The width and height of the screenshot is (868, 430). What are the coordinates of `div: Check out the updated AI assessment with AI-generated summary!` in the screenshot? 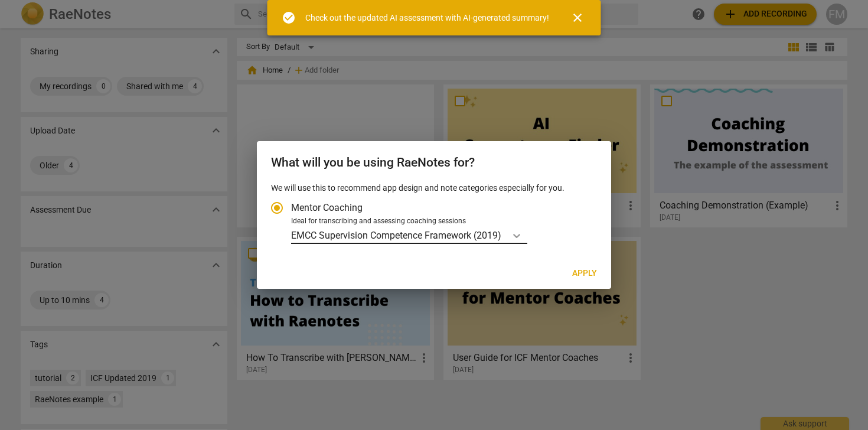 It's located at (427, 18).